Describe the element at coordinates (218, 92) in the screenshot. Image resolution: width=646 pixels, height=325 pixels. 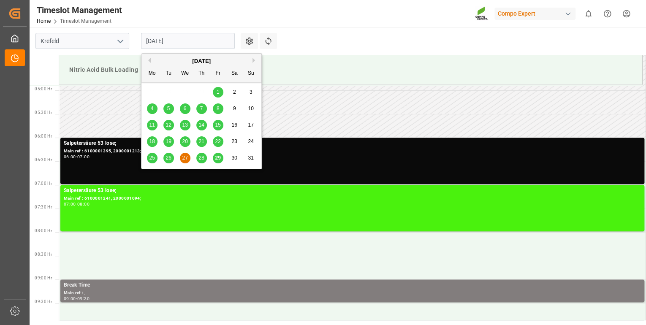
I see `div: Choose Friday, August 1st, 2025` at that location.